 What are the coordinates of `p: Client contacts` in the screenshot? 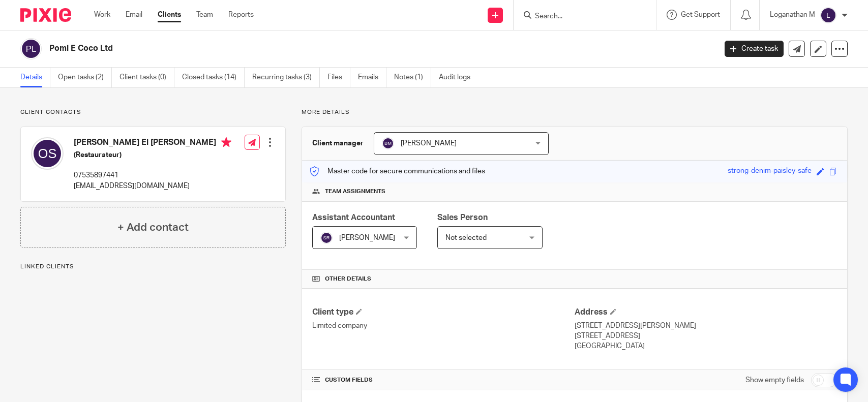 It's located at (153, 112).